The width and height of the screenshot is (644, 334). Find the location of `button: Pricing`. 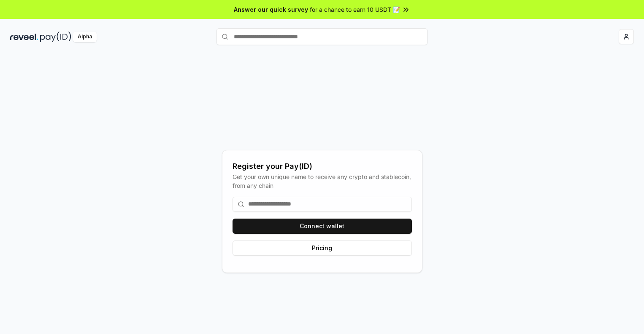

button: Pricing is located at coordinates (322, 248).